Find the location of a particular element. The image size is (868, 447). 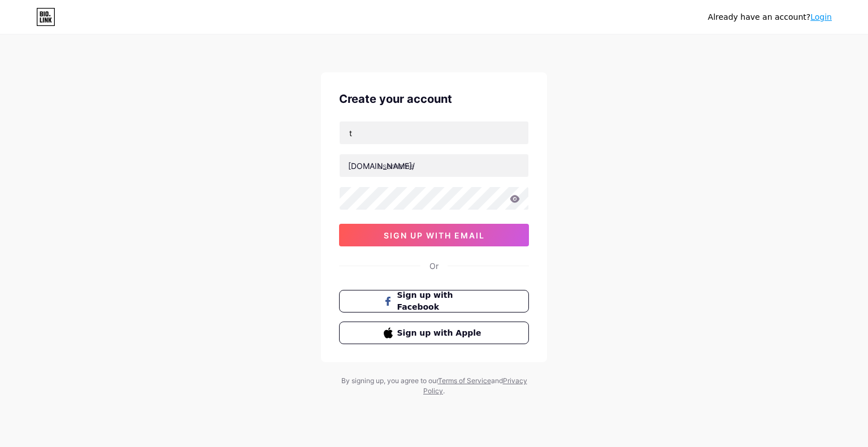

a: Login is located at coordinates (821, 17).